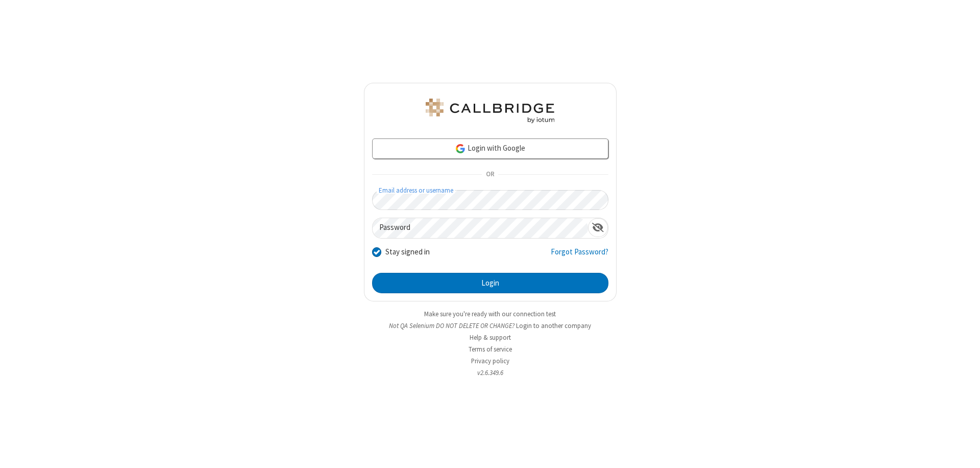  What do you see at coordinates (480, 228) in the screenshot?
I see `input: Password` at bounding box center [480, 228].